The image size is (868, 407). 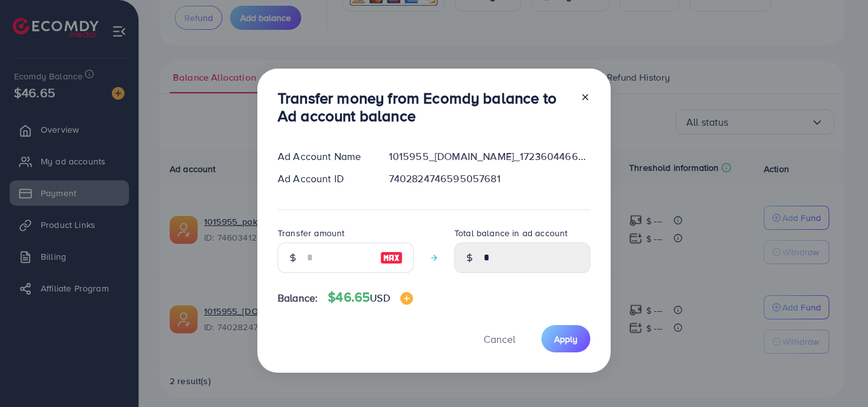 I want to click on div: Ad Account Name, so click(x=323, y=157).